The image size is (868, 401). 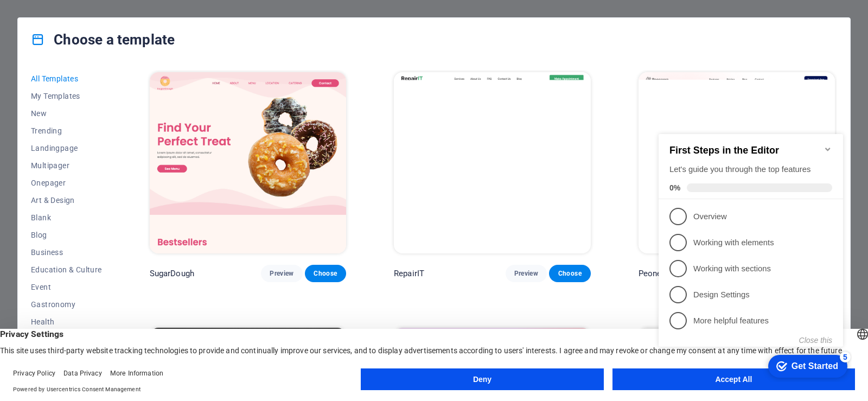 I want to click on p: RepairIT, so click(x=409, y=273).